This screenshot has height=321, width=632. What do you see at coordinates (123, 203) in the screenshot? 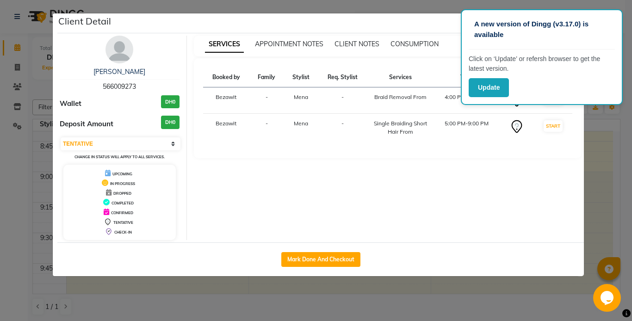
I see `span: COMPLETED` at bounding box center [123, 203].